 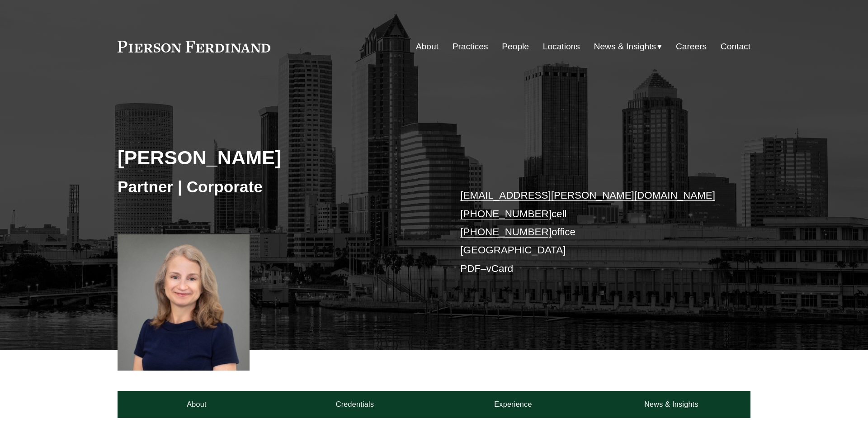 What do you see at coordinates (691, 46) in the screenshot?
I see `a: Careers` at bounding box center [691, 46].